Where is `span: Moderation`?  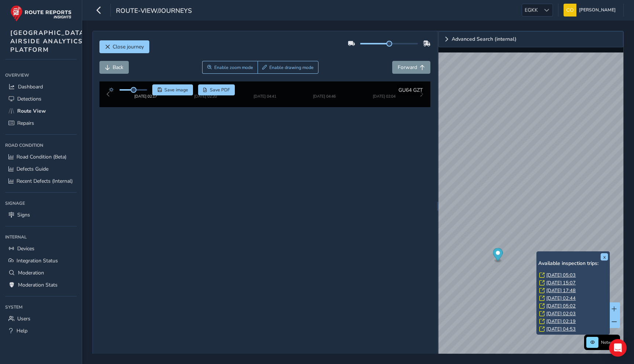 span: Moderation is located at coordinates (31, 272).